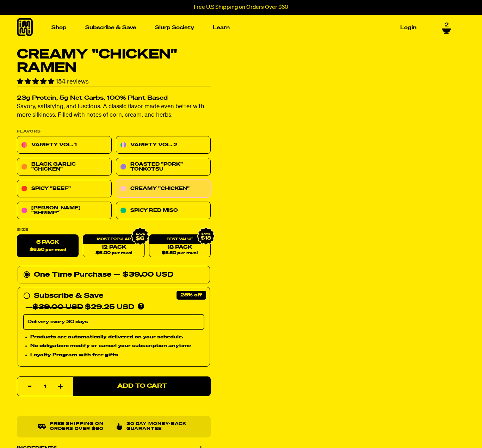 The image size is (482, 448). I want to click on del: $39.00 USD, so click(57, 307).